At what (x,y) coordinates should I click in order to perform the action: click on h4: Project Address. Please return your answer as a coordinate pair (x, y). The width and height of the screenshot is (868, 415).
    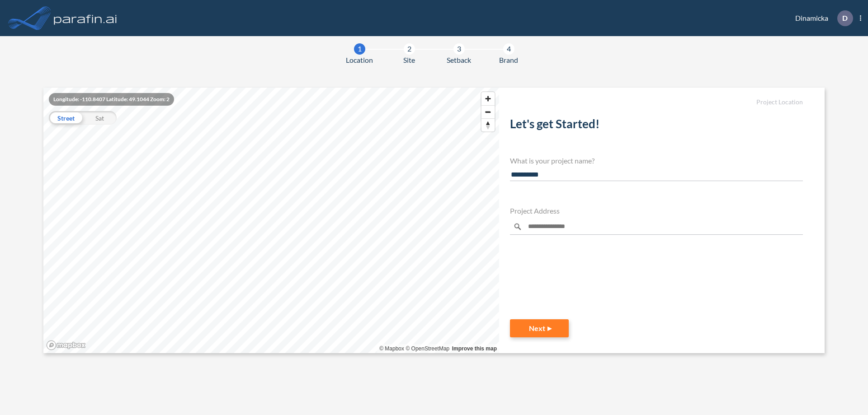
    Looking at the image, I should click on (656, 211).